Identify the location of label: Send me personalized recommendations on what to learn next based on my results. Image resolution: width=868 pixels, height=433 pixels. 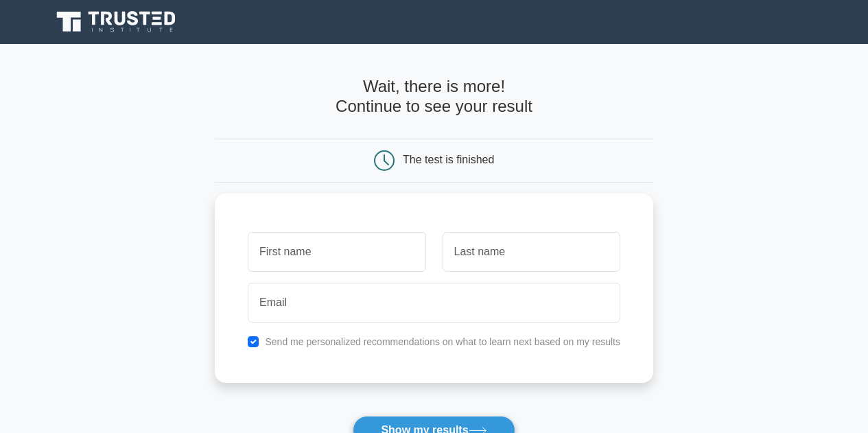
(443, 342).